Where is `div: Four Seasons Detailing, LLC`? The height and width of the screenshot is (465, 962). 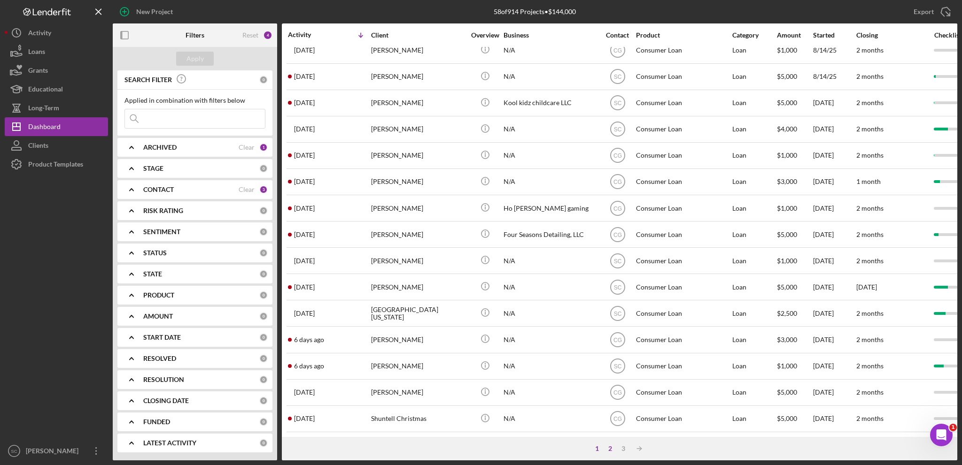
div: Four Seasons Detailing, LLC is located at coordinates (550, 234).